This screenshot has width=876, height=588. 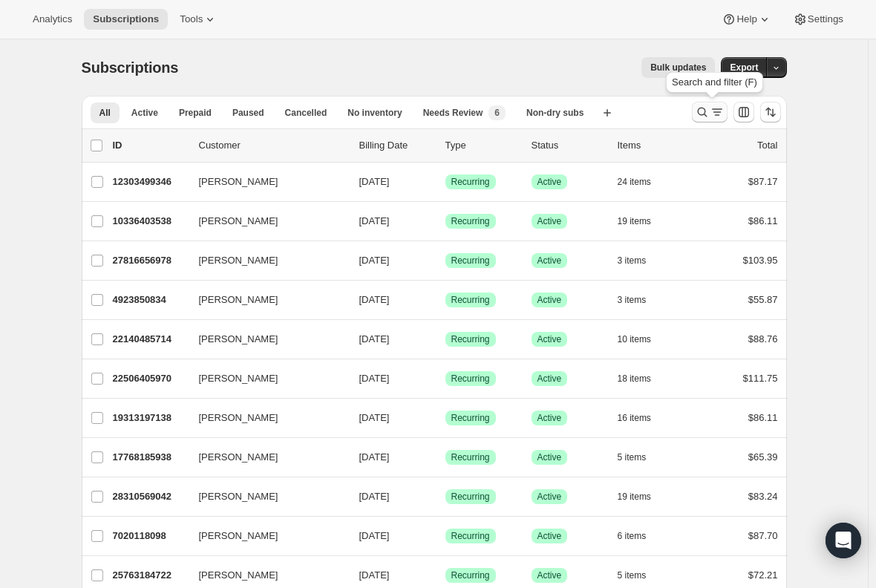 What do you see at coordinates (634, 378) in the screenshot?
I see `span: 18 items` at bounding box center [634, 378].